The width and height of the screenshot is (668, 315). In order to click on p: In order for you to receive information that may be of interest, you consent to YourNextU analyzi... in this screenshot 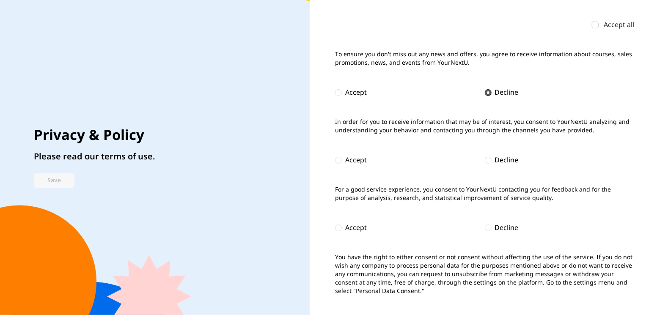, I will do `click(484, 126)`.